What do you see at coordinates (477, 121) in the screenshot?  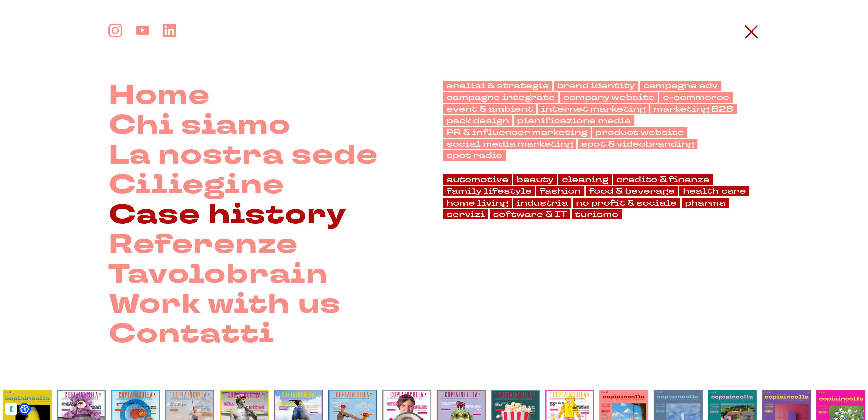 I see `a: pack design` at bounding box center [477, 121].